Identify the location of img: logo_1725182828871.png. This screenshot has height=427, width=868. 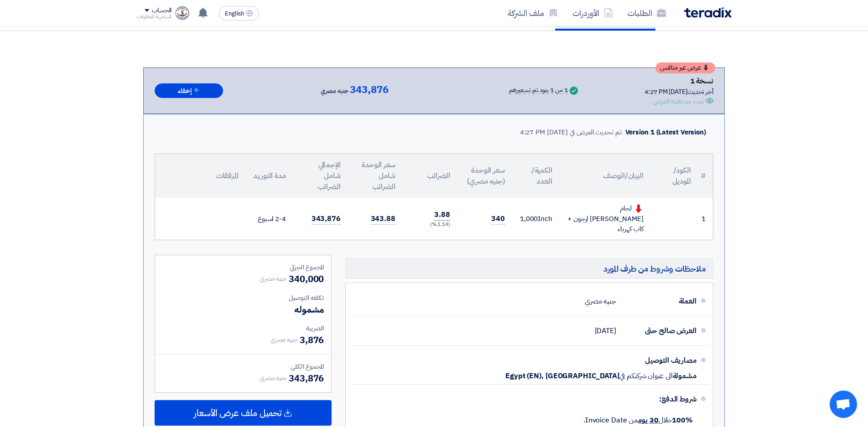
(182, 13).